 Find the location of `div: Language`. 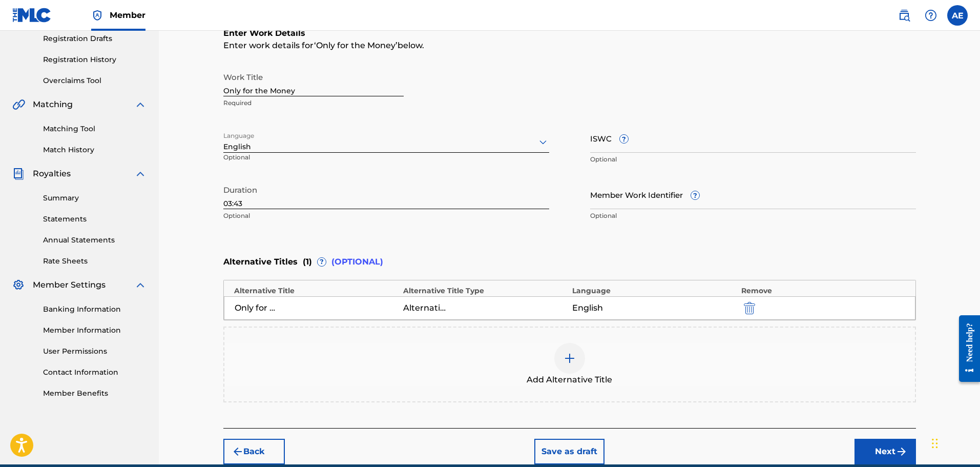

div: Language is located at coordinates (654, 291).